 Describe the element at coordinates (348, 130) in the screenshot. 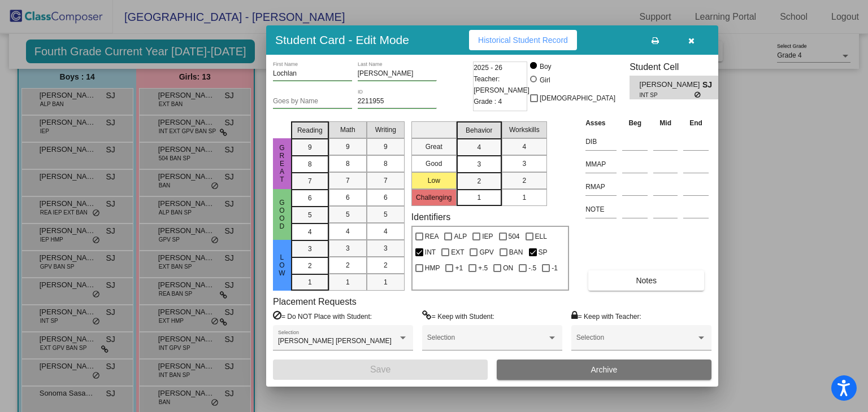

I see `span: Math` at that location.